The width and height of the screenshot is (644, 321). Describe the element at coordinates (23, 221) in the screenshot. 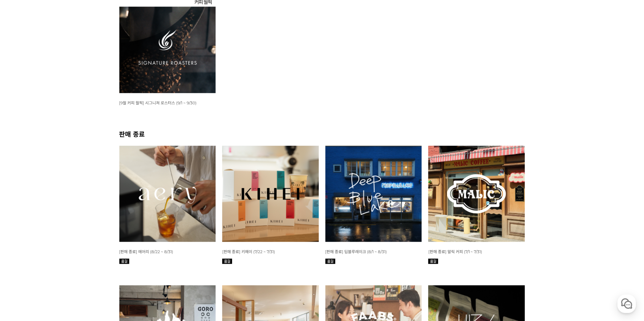

I see `span: 홈` at that location.